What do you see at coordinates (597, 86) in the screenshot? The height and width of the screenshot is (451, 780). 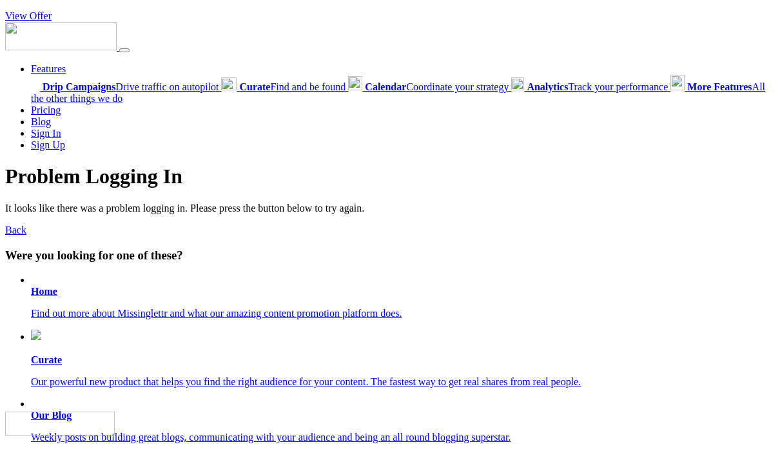 I see `span: Track your performance` at bounding box center [597, 86].